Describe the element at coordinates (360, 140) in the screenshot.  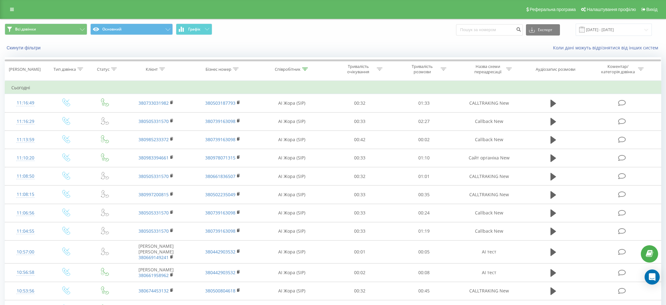
I see `td: 00:42` at that location.